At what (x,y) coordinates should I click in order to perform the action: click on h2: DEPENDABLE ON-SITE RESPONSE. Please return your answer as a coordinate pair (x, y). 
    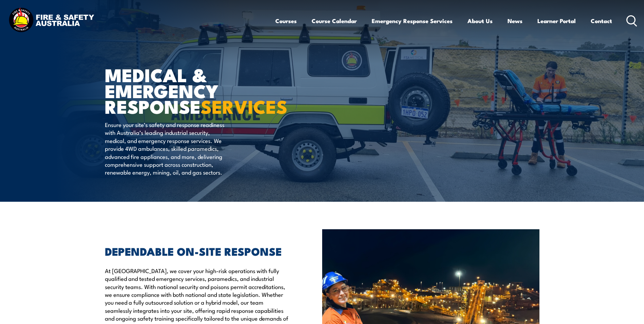
    Looking at the image, I should click on (198, 251).